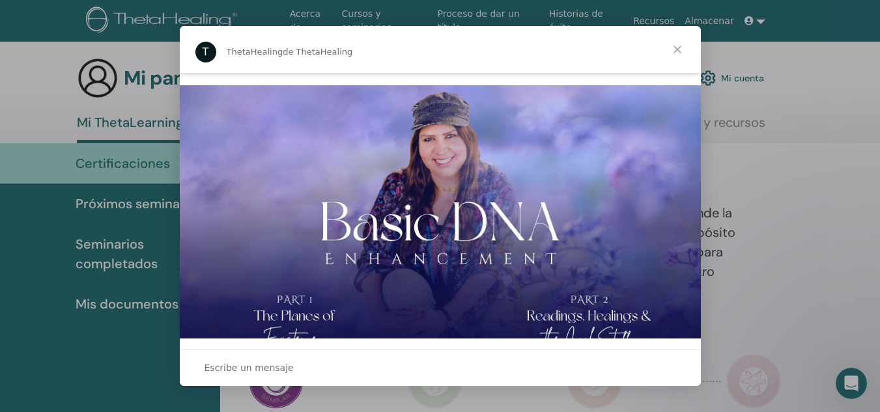  What do you see at coordinates (206, 51) in the screenshot?
I see `font: T` at bounding box center [206, 51].